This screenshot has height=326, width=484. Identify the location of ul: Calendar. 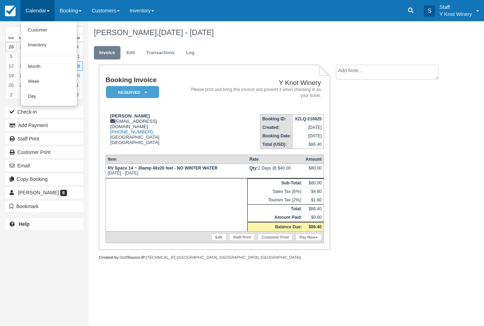
(49, 64).